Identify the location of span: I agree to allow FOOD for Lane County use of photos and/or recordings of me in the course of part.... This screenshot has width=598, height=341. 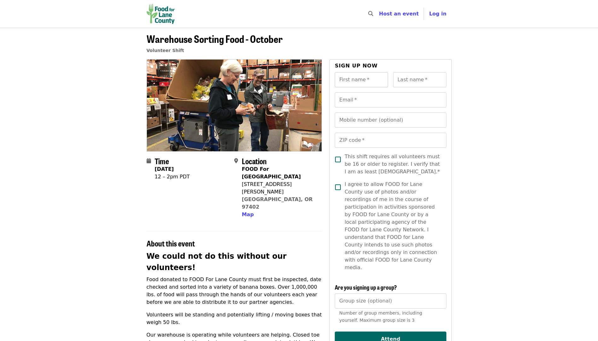
(393, 226).